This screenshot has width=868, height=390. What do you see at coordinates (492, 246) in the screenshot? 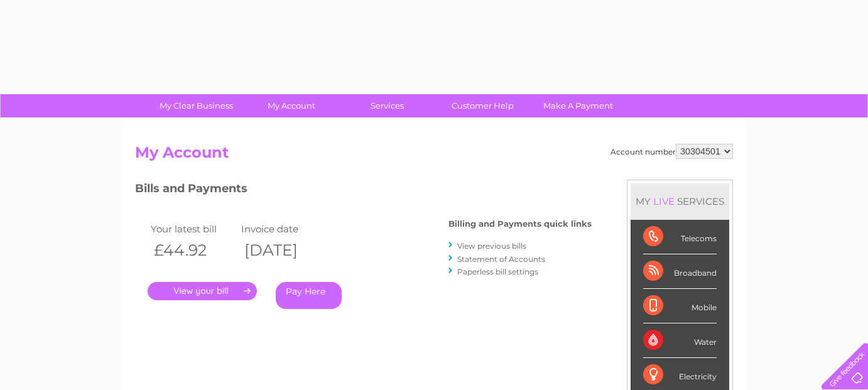
I see `a: View previous bills` at bounding box center [492, 246].